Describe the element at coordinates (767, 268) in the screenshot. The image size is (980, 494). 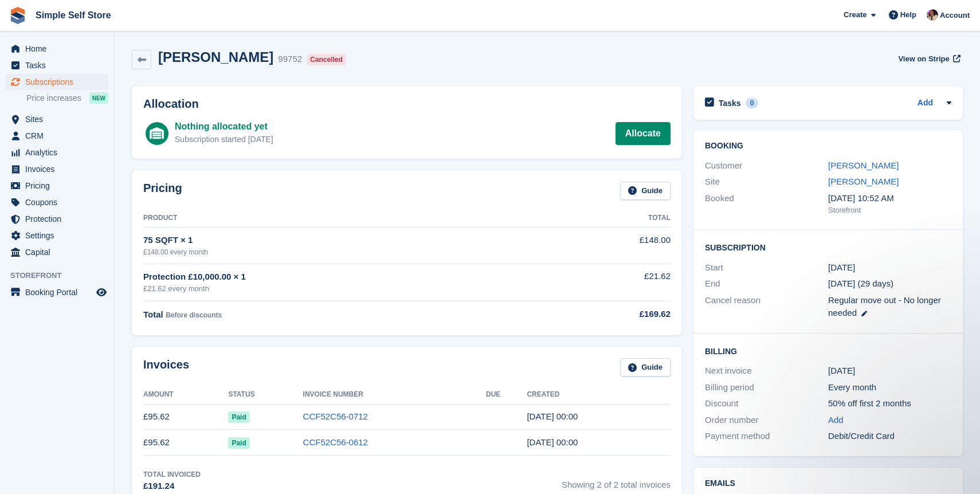
I see `div: Start` at that location.